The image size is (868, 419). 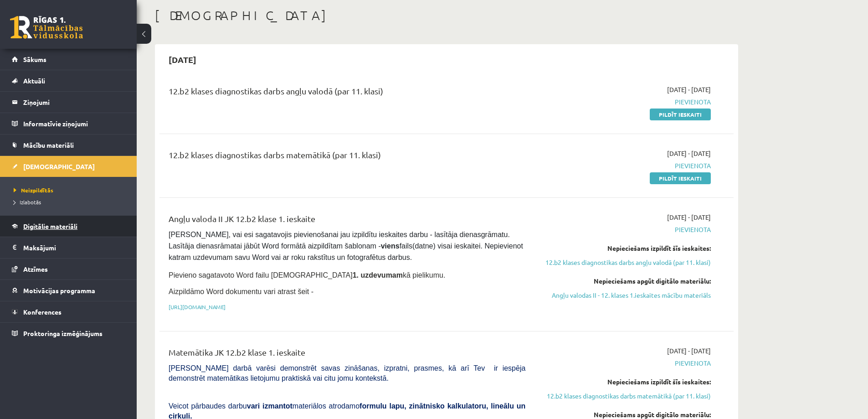 What do you see at coordinates (347, 93) in the screenshot?
I see `div: 12.b2 klases diagnostikas darbs angļu valodā (par 11. klasi)` at bounding box center [347, 93].